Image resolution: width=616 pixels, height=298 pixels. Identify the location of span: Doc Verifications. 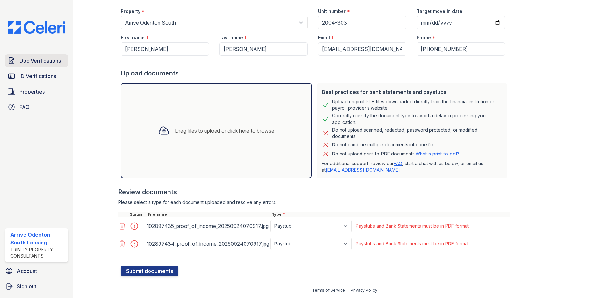
(40, 61).